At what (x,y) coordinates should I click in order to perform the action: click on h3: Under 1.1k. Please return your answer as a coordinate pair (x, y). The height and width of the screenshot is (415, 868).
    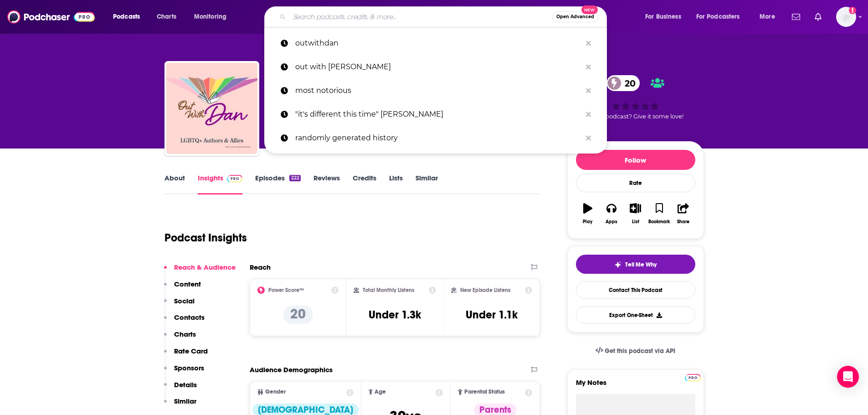
    Looking at the image, I should click on (491, 315).